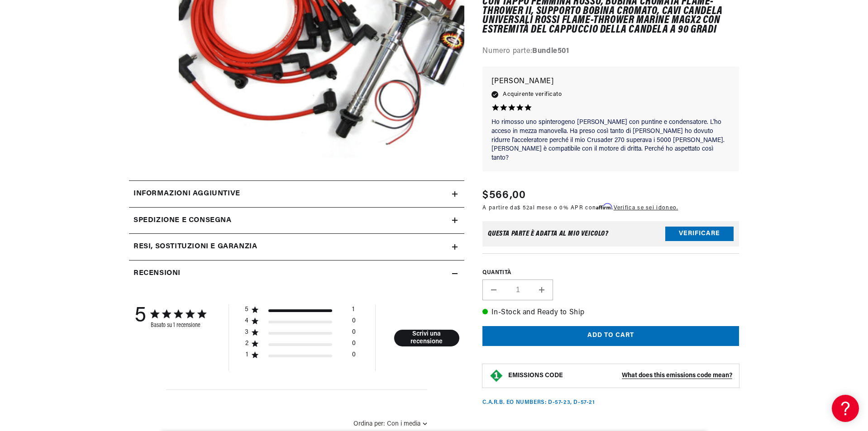  Describe the element at coordinates (523, 208) in the screenshot. I see `font: $ 52` at that location.